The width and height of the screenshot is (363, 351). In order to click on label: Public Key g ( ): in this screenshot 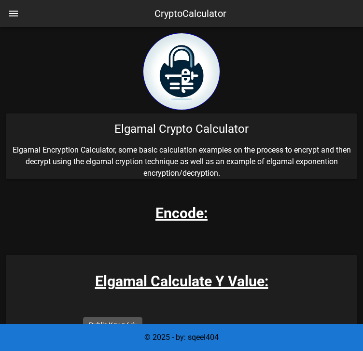, I will do `click(112, 325)`.